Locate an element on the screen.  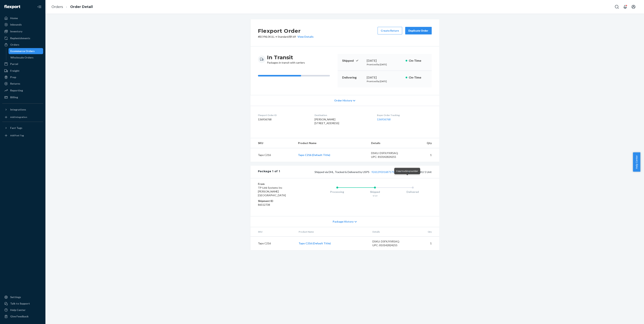
a: Ecommerce Orders is located at coordinates (26, 51).